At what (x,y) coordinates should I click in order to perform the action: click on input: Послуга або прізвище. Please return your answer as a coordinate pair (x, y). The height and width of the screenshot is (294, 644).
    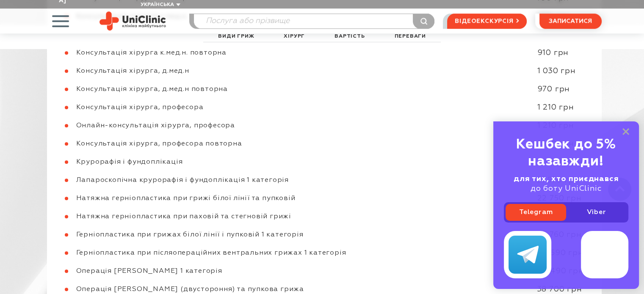
    Looking at the image, I should click on (314, 21).